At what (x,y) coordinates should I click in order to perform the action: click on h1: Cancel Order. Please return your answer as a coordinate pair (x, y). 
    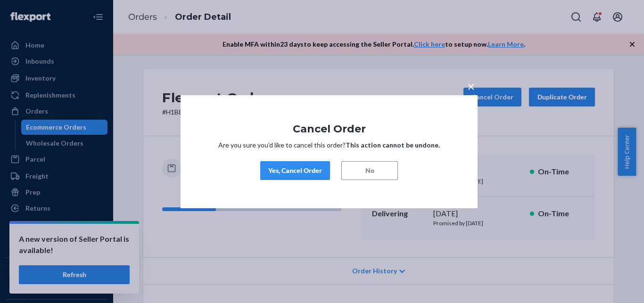
    Looking at the image, I should click on (329, 128).